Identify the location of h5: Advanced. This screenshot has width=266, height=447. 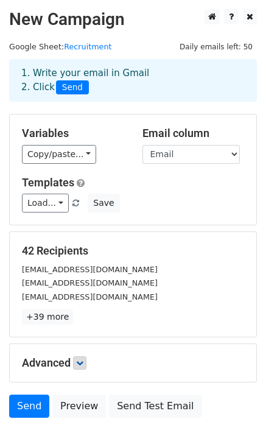
(133, 363).